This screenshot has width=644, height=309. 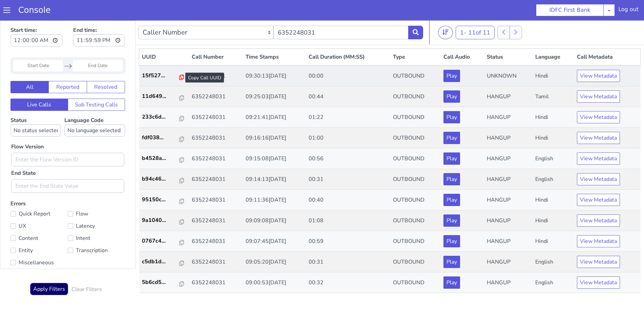 I want to click on p: 9a1040..., so click(x=161, y=200).